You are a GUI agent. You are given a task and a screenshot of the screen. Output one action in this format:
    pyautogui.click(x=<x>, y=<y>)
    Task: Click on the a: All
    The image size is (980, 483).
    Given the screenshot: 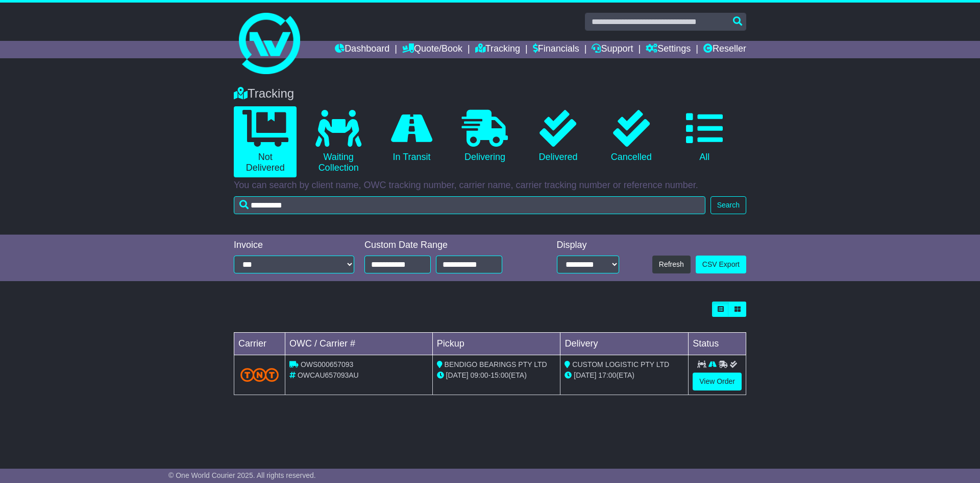 What is the action you would take?
    pyautogui.click(x=705, y=136)
    